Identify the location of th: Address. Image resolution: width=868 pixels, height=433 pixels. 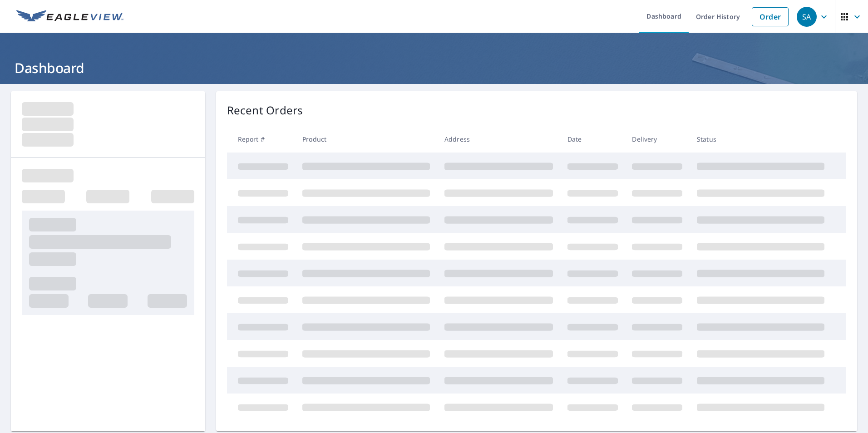
(499, 139).